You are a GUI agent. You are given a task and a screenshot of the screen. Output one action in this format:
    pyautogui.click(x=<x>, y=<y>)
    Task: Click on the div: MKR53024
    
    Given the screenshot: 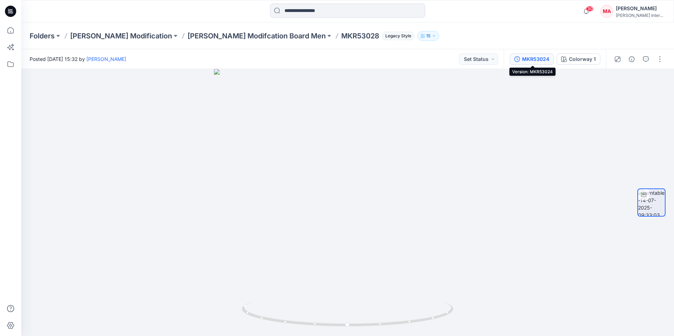 What is the action you would take?
    pyautogui.click(x=536, y=59)
    